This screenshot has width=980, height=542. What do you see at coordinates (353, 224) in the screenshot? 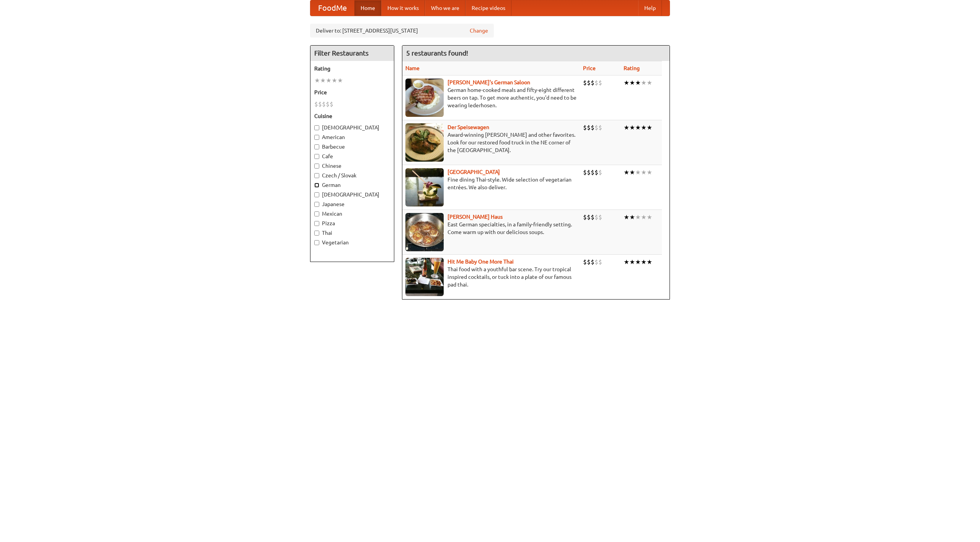
I see `label: Pizza` at bounding box center [353, 224].